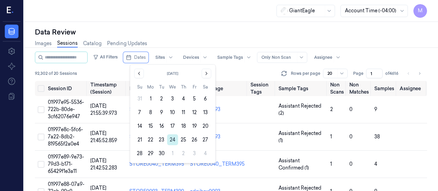 This screenshot has width=438, height=191. What do you see at coordinates (194, 126) in the screenshot?
I see `button: Friday, September 19th, 2025` at bounding box center [194, 126].